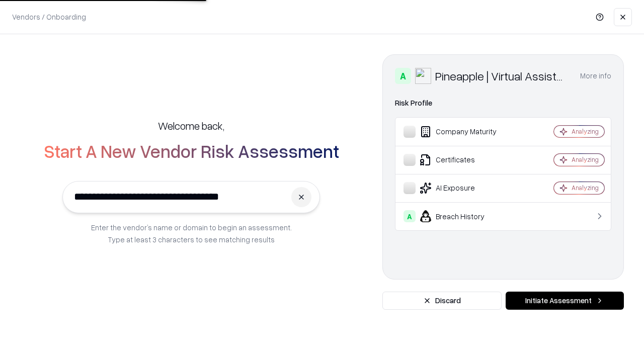 The height and width of the screenshot is (362, 644). I want to click on div: Pineapple | Virtual Assistant Agency, so click(501, 76).